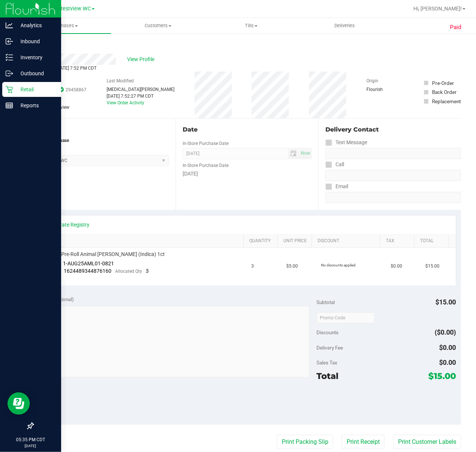 This screenshot has width=476, height=452. Describe the element at coordinates (36, 89) in the screenshot. I see `p: Retail` at that location.